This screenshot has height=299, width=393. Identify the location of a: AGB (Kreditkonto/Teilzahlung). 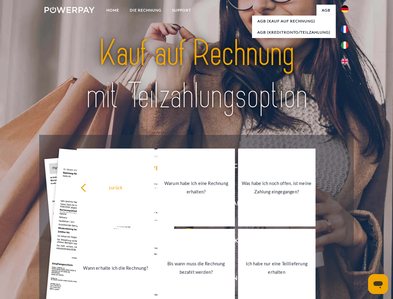
(294, 32).